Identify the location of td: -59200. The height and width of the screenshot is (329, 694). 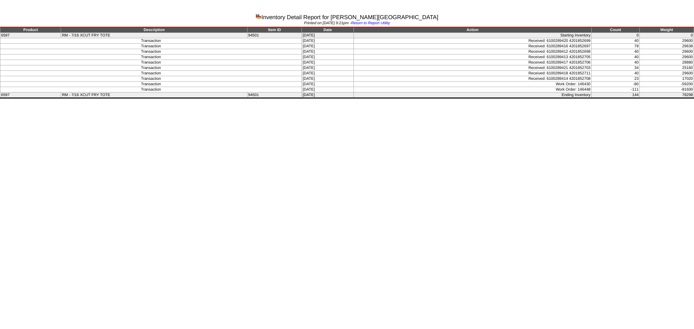
(667, 84).